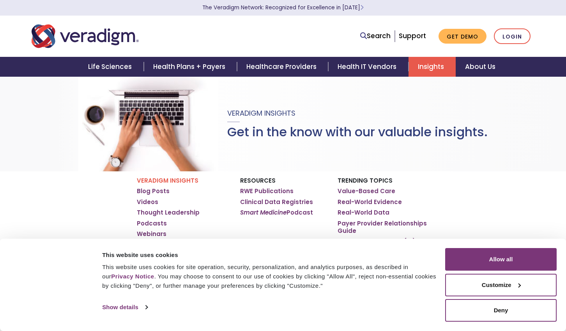 This screenshot has width=566, height=331. What do you see at coordinates (383, 227) in the screenshot?
I see `a: Payer Provider Relationships Guide` at bounding box center [383, 227].